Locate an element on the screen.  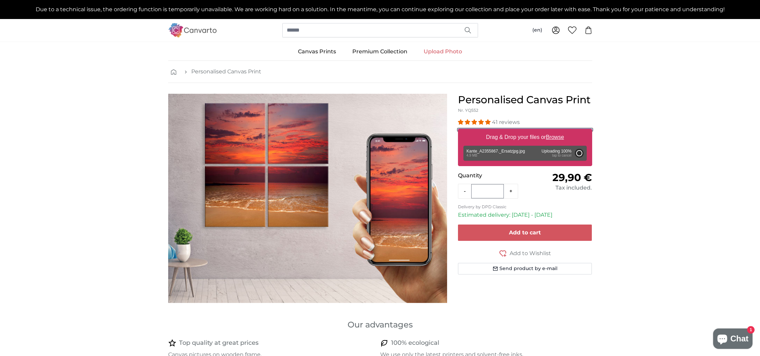
nav: breadcrumbs is located at coordinates (380, 72).